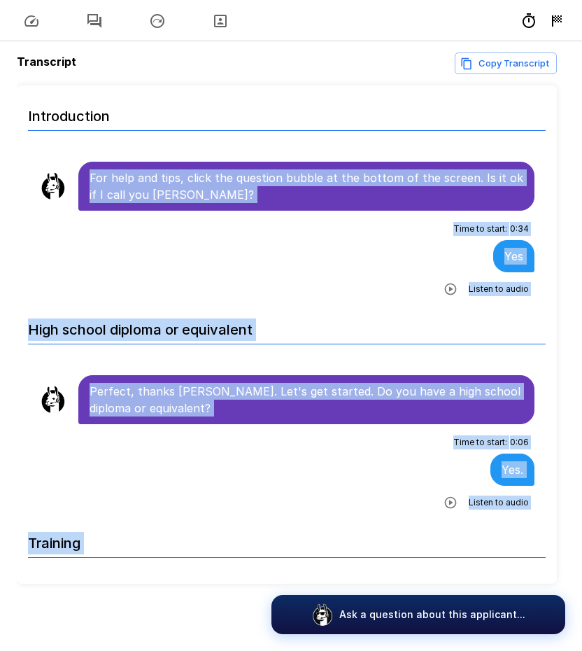 This screenshot has width=582, height=651. I want to click on h6: Training, so click(287, 539).